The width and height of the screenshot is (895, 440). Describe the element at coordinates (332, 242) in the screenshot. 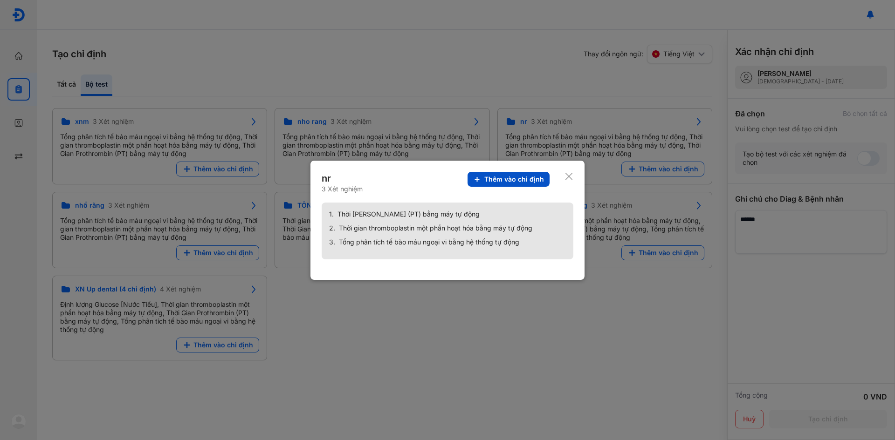

I see `span: 3.` at that location.